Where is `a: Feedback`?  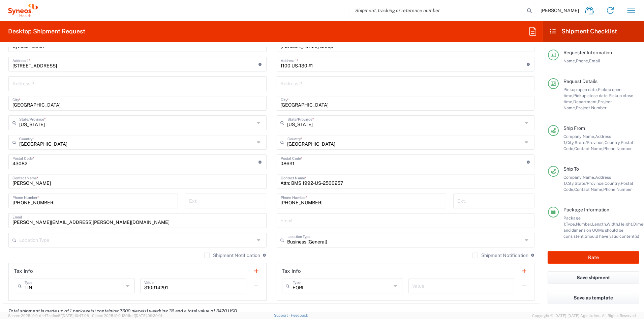
a: Feedback is located at coordinates (299, 315).